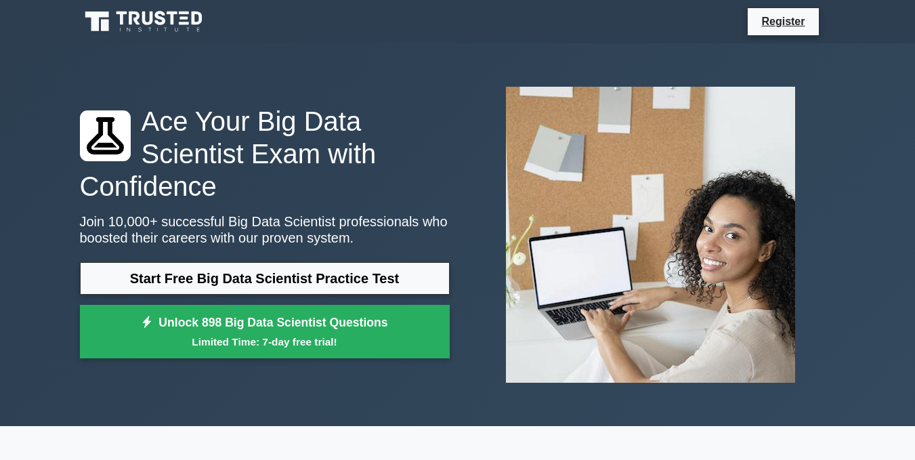 This screenshot has width=915, height=460. I want to click on a: Register, so click(783, 21).